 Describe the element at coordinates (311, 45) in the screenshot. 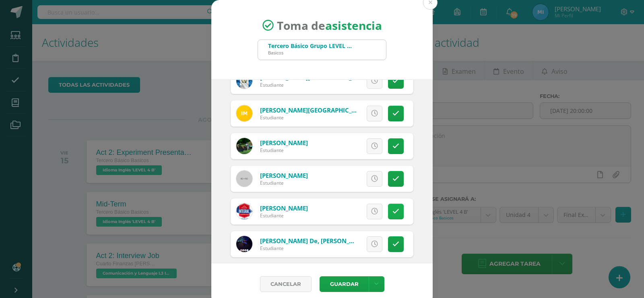

I see `div: Tercero Básico Grupo LEVEL 4 B` at that location.